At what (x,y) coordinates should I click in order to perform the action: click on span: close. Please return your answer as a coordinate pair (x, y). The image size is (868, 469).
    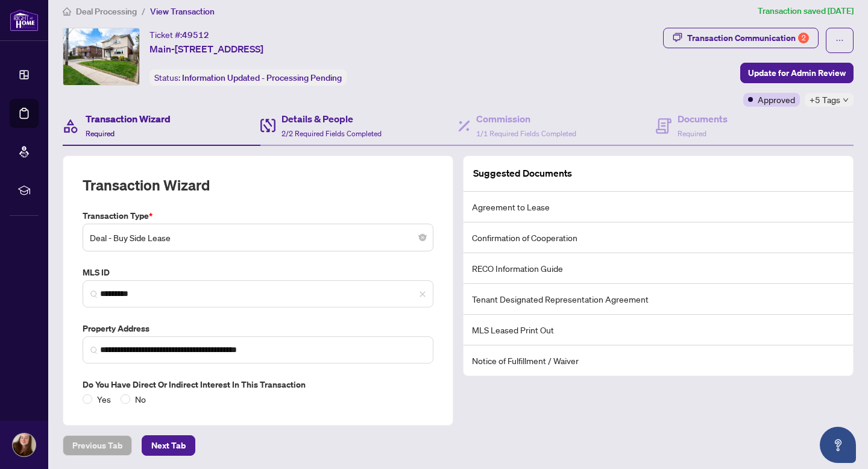
    Looking at the image, I should click on (423, 294).